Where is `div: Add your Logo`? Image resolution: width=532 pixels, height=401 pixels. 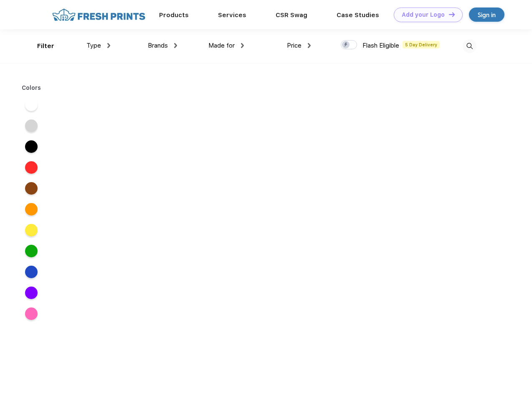 div: Add your Logo is located at coordinates (423, 14).